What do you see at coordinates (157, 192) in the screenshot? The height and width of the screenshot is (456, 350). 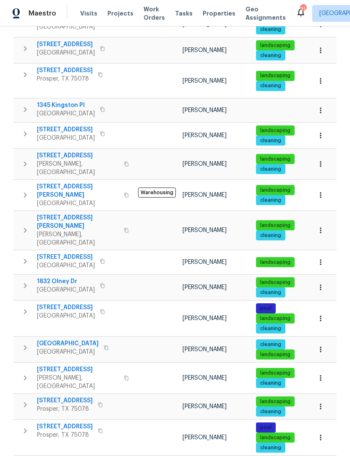 I see `span: Warehousing` at bounding box center [157, 192].